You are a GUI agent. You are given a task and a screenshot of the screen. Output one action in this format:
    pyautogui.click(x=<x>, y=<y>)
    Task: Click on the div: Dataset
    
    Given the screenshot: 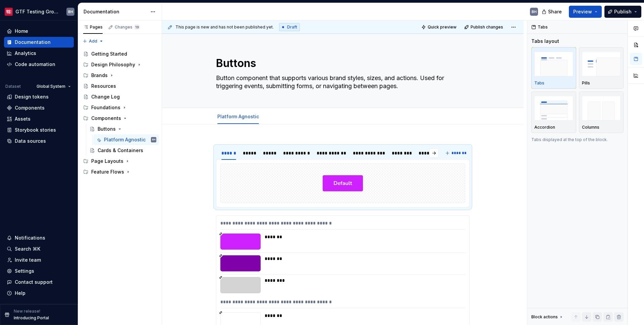 What is the action you would take?
    pyautogui.click(x=13, y=86)
    